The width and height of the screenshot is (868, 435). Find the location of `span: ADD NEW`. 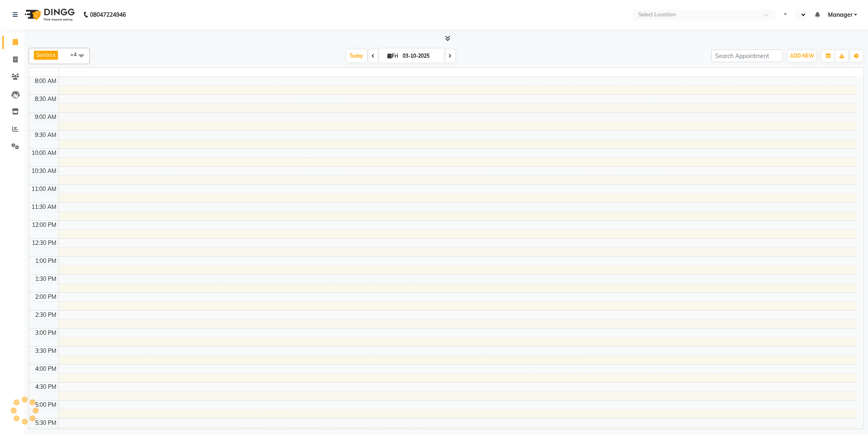

span: ADD NEW is located at coordinates (802, 56).